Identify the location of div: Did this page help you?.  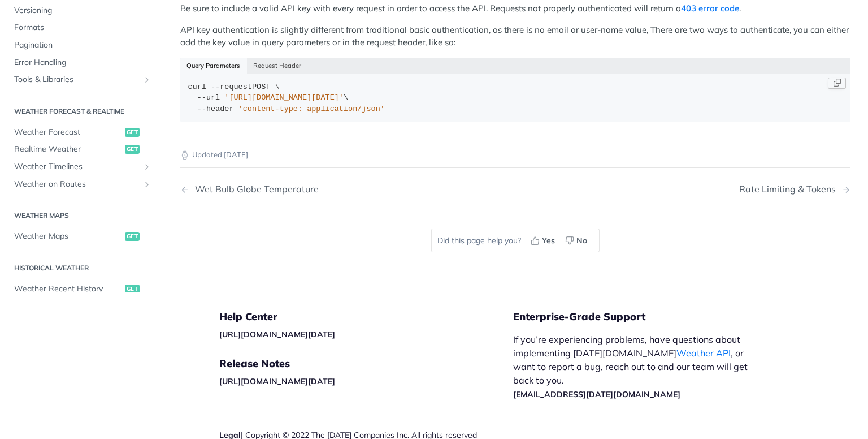
(516, 240).